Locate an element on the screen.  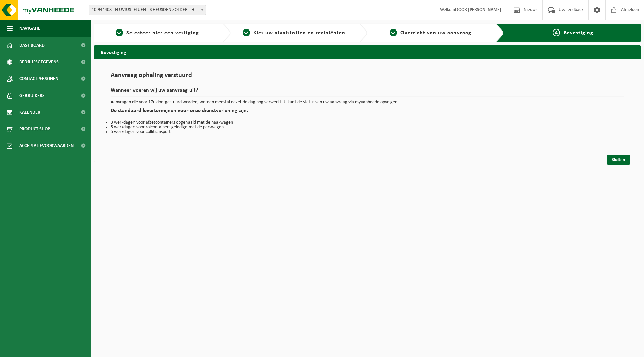
span: Gebruikers is located at coordinates (32, 96).